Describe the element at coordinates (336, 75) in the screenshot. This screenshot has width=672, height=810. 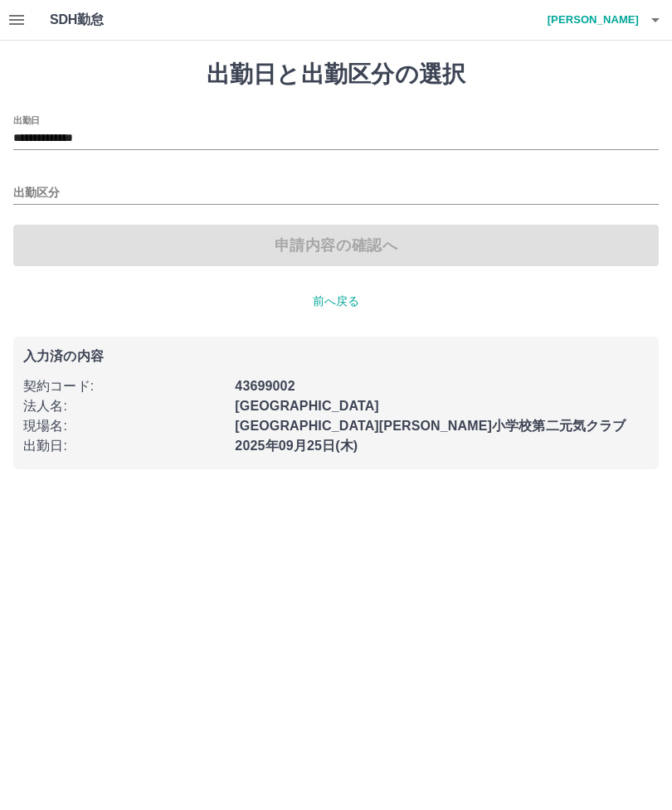
I see `h1: 出勤日と出勤区分の選択` at that location.